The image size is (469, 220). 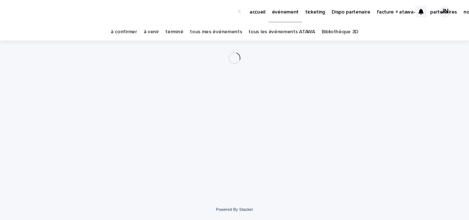 I want to click on a: à venir, so click(x=151, y=32).